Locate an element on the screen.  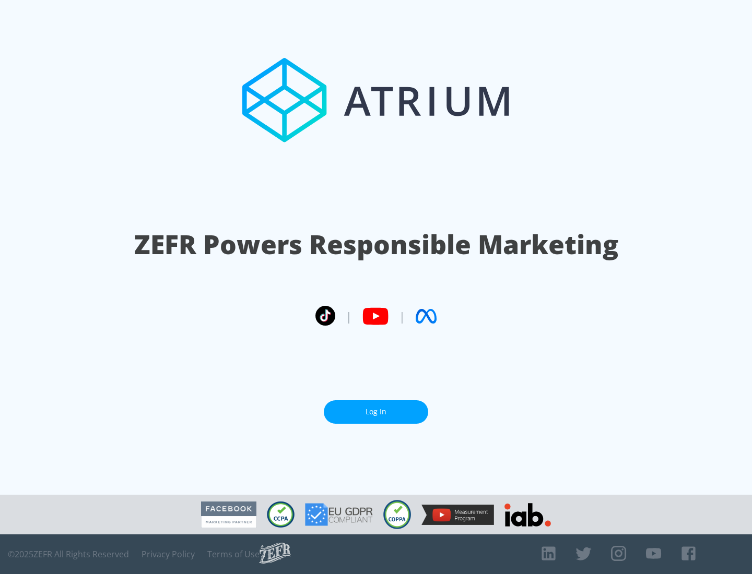
a: Privacy Policy is located at coordinates (168, 554).